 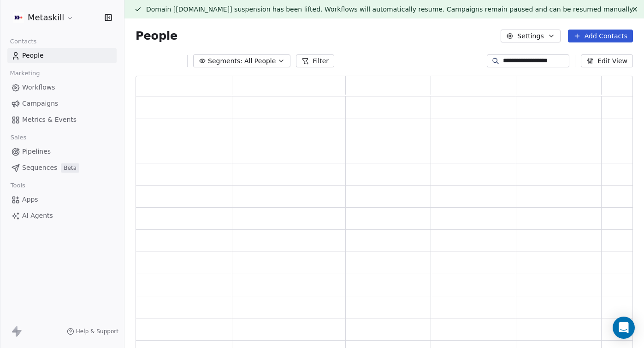 What do you see at coordinates (18, 137) in the screenshot?
I see `span: Sales` at bounding box center [18, 137].